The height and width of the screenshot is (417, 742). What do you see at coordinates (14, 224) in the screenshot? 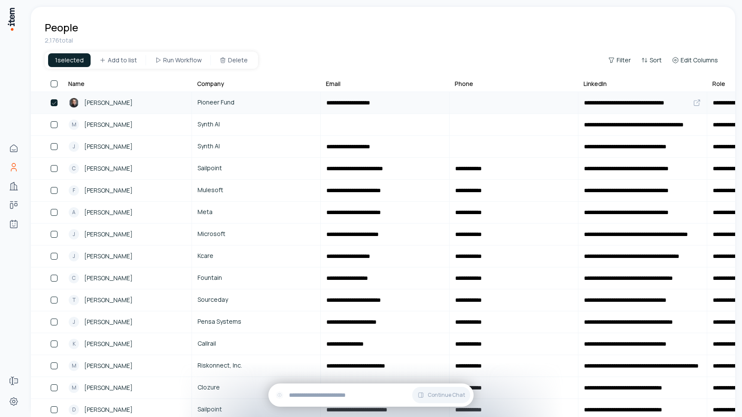
I see `a: Agents` at bounding box center [14, 224].